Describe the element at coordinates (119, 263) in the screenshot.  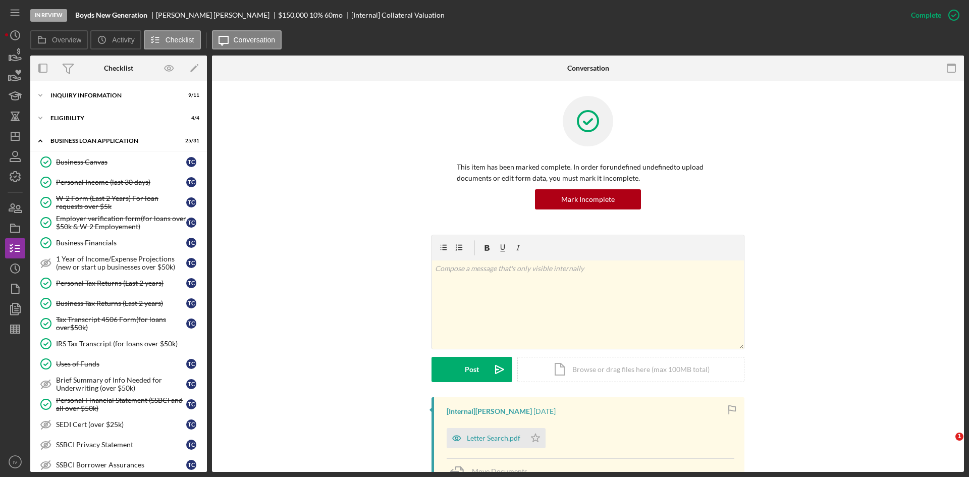
I see `a: 1 Year of Income/Expense Projections (new or start up businesses over $50k)TC` at that location.